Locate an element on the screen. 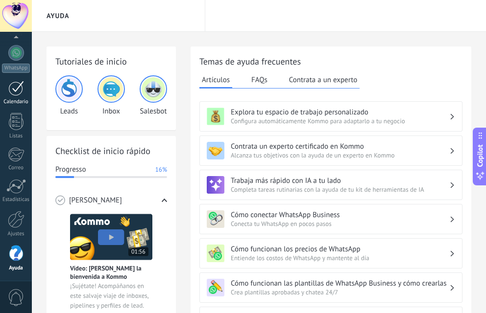 This screenshot has width=486, height=313. div: Listas is located at coordinates (16, 136).